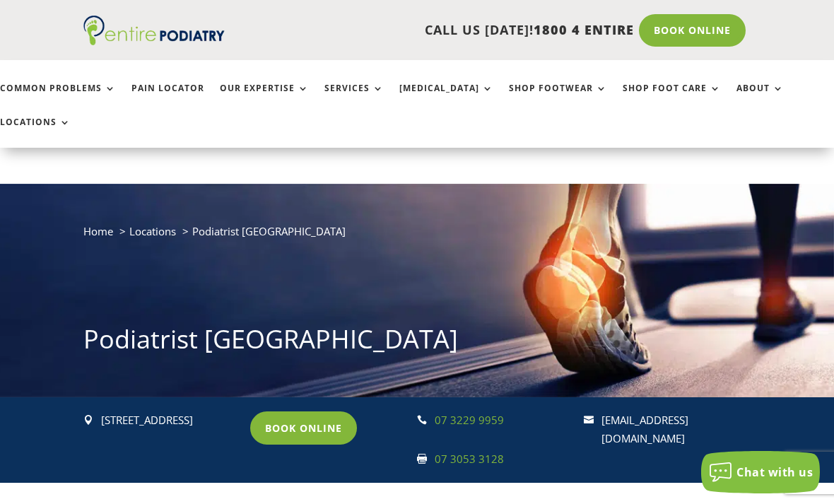 This screenshot has width=834, height=504. Describe the element at coordinates (154, 31) in the screenshot. I see `img: logo (1)` at that location.